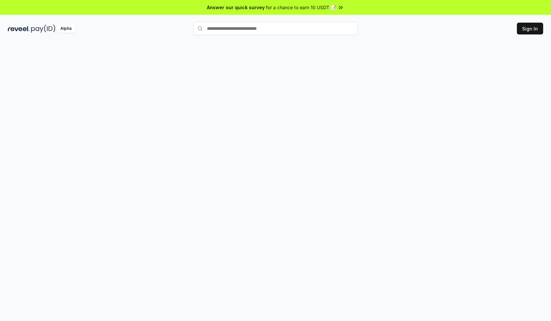 The width and height of the screenshot is (551, 321). I want to click on div: Alpha, so click(66, 29).